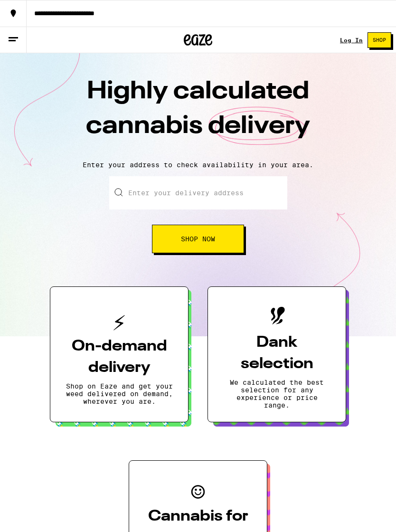 This screenshot has height=532, width=396. What do you see at coordinates (351, 40) in the screenshot?
I see `a: Log In` at bounding box center [351, 40].